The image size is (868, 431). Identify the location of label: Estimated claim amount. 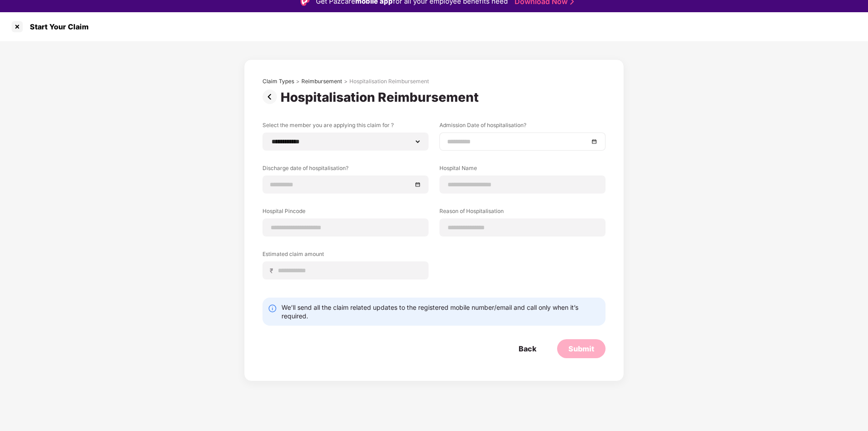
(345, 256).